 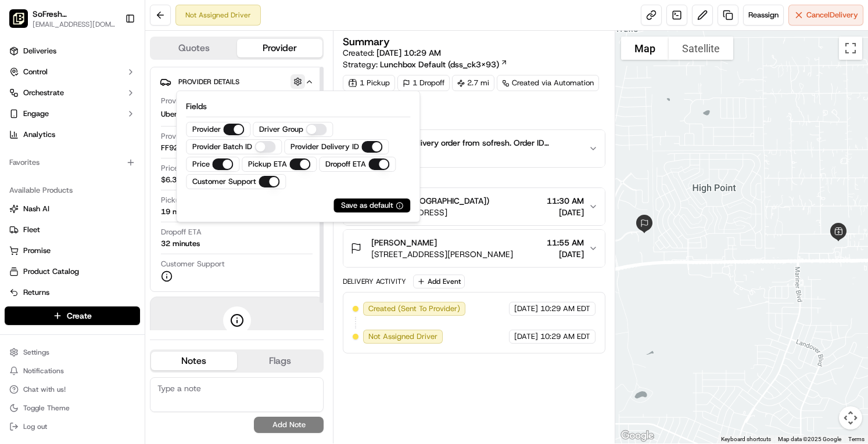 I want to click on span: Knowledge Base, so click(x=56, y=234).